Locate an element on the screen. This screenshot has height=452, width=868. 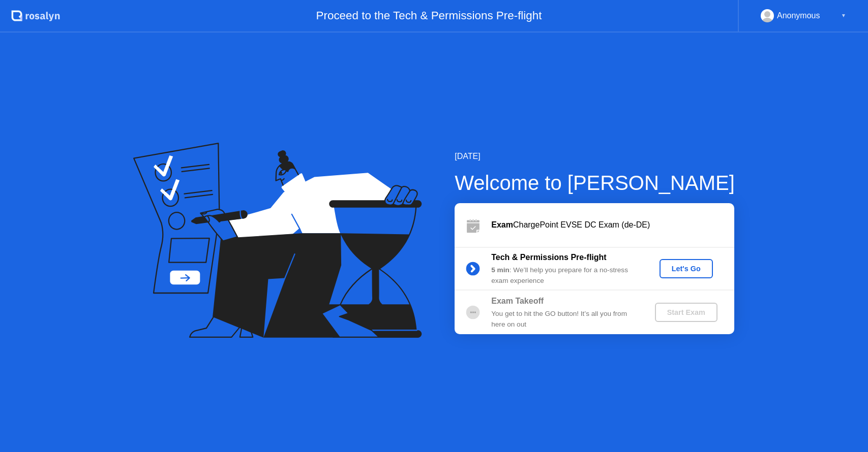
div: Start Exam is located at coordinates (686, 313).